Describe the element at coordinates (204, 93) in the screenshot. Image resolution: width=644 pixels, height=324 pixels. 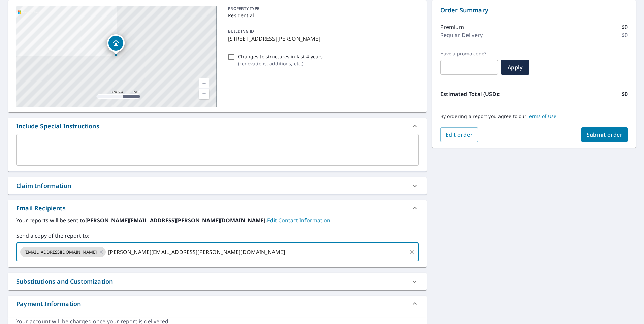
I see `a: Current Level 17, Zoom Out` at that location.